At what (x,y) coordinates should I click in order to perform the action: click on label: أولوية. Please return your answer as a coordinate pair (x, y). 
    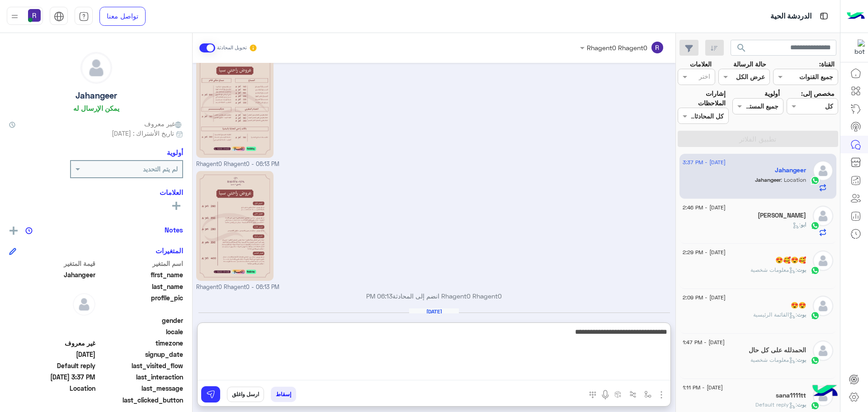
    Looking at the image, I should click on (772, 93).